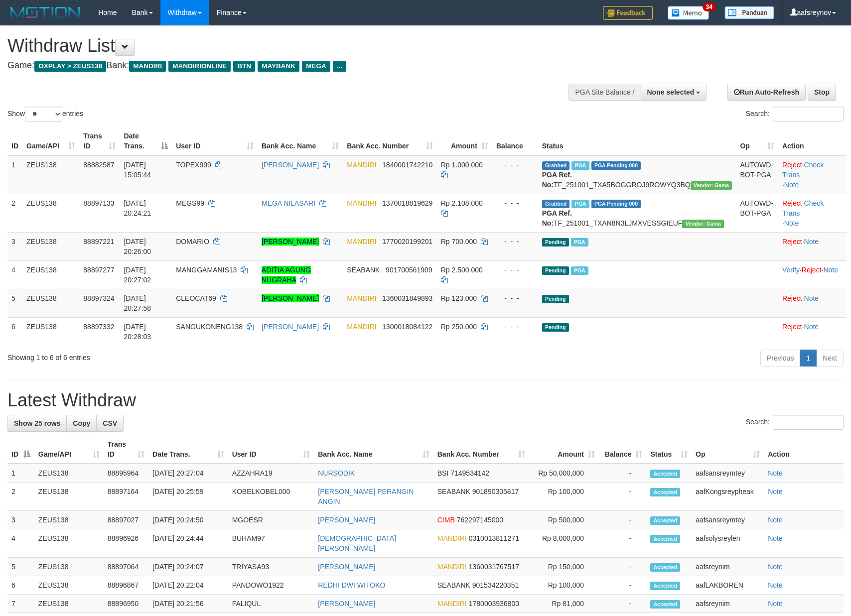  I want to click on a: ADITIA AGUNG NUGRAHA, so click(285, 275).